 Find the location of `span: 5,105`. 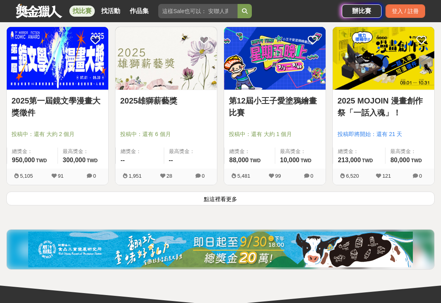

span: 5,105 is located at coordinates (26, 176).